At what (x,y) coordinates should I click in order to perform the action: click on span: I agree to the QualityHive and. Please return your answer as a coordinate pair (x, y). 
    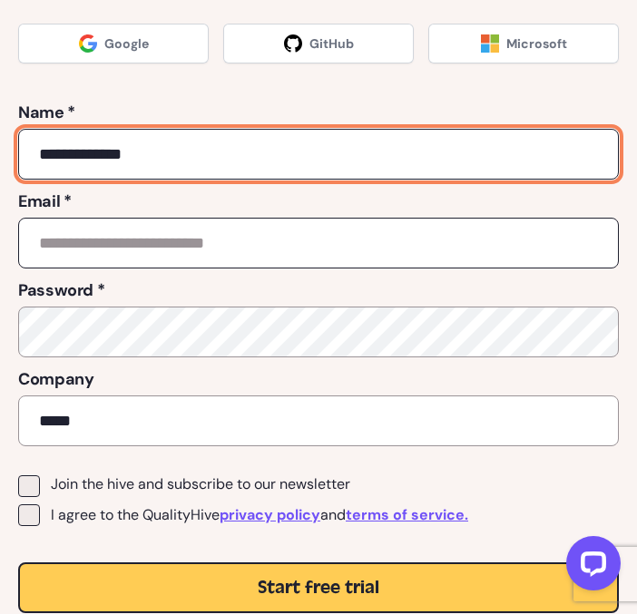
    Looking at the image, I should click on (259, 515).